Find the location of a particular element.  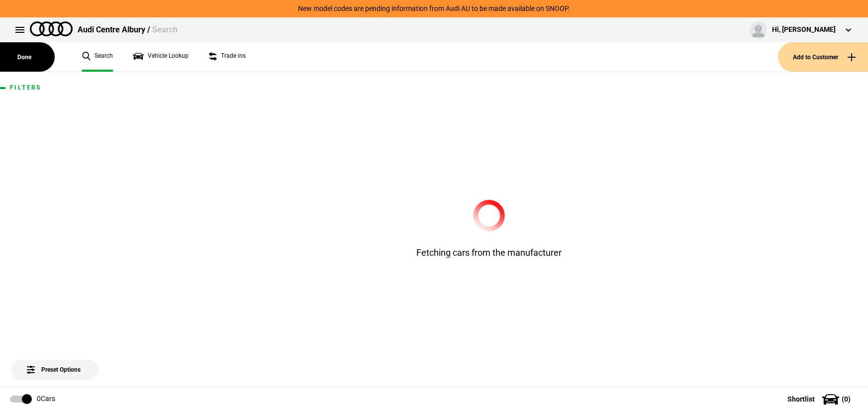

span: Search is located at coordinates (165, 30).